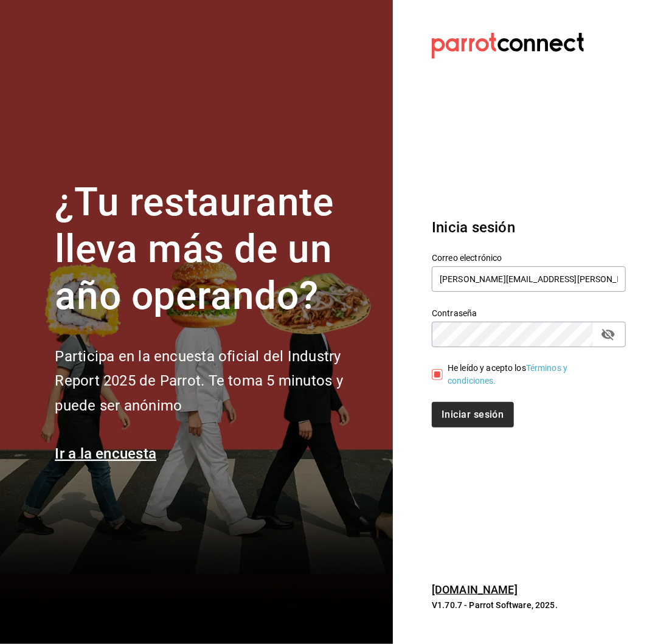 The height and width of the screenshot is (644, 655). What do you see at coordinates (528, 279) in the screenshot?
I see `input: Ingresa tu correo electrónico` at bounding box center [528, 279].